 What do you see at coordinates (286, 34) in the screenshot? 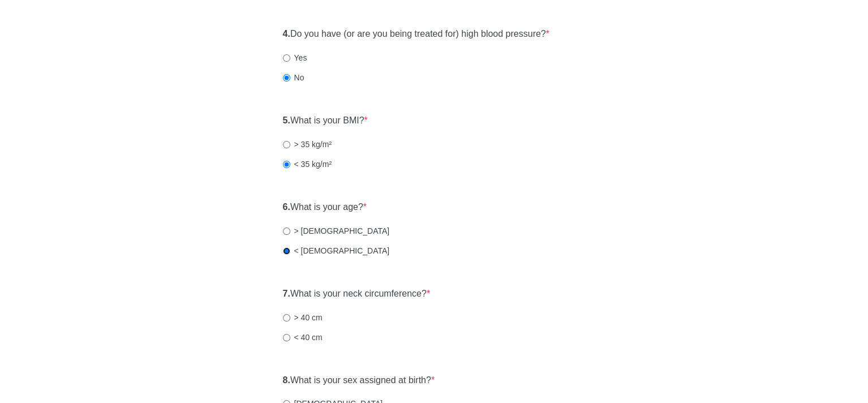
I see `strong: 4.` at bounding box center [286, 34].